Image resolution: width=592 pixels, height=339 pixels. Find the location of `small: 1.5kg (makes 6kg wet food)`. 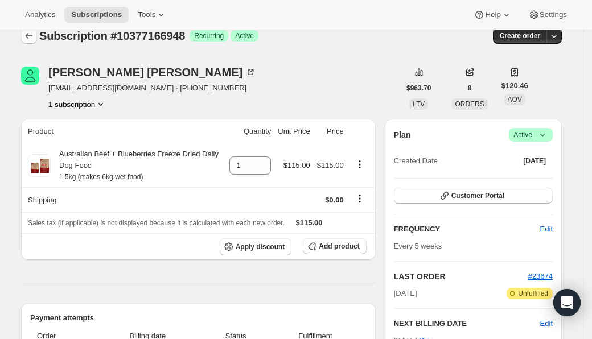

small: 1.5kg (makes 6kg wet food) is located at coordinates (101, 177).